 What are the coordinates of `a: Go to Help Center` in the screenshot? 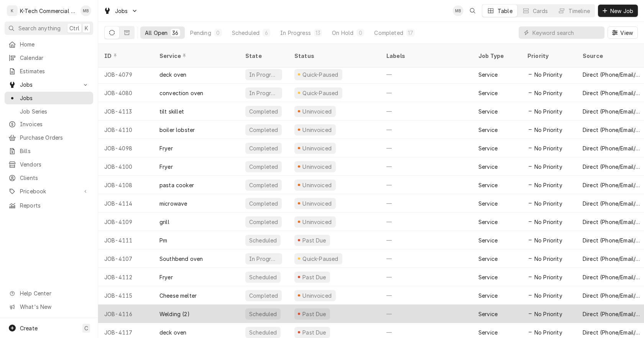 It's located at (49, 293).